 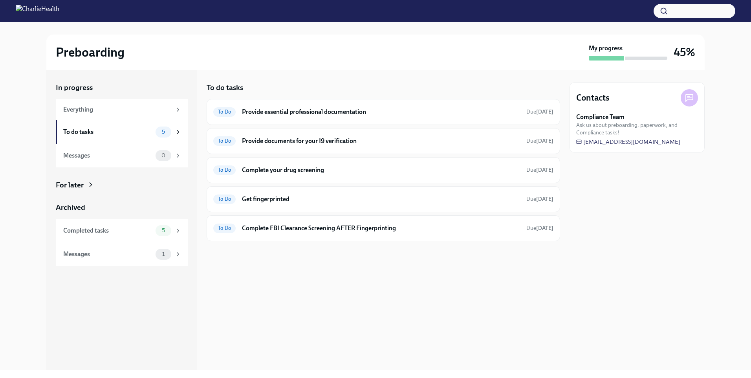 I want to click on h5: To do tasks, so click(x=225, y=88).